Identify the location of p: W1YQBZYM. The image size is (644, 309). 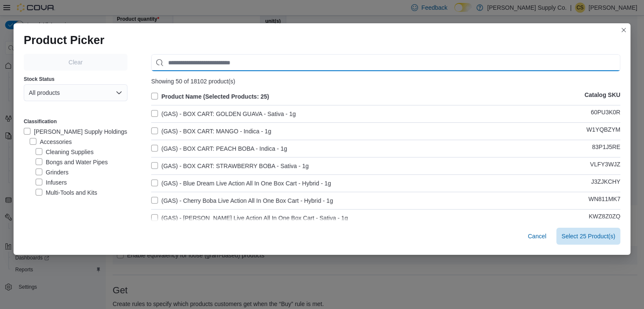
(603, 131).